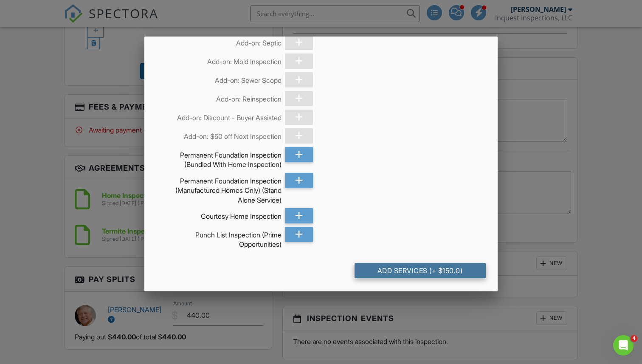 This screenshot has height=364, width=642. What do you see at coordinates (218, 215) in the screenshot?
I see `div: Courtesy Home Inspection` at bounding box center [218, 215].